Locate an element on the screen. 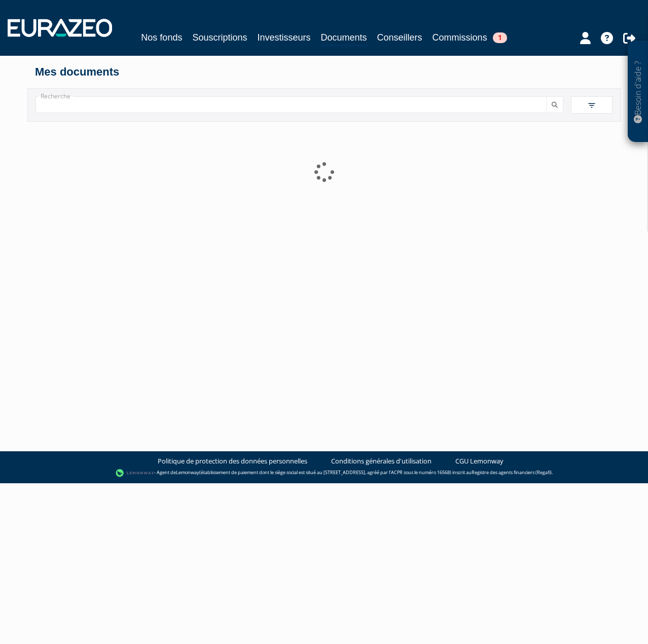 Image resolution: width=648 pixels, height=644 pixels. img: filter.svg is located at coordinates (592, 106).